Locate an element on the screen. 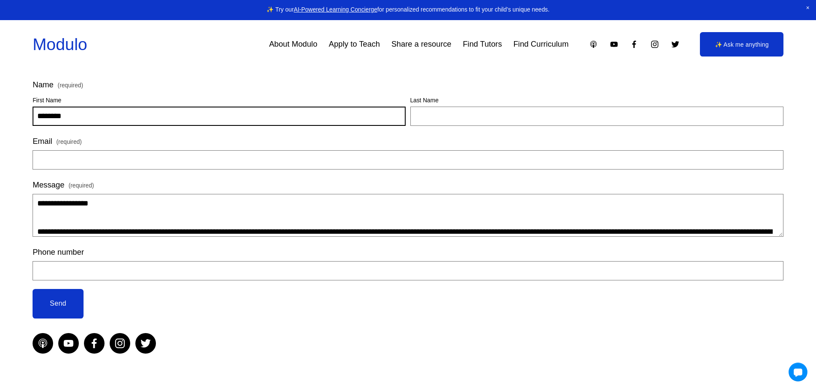 Image resolution: width=816 pixels, height=390 pixels. a: Apply to Teach is located at coordinates (354, 44).